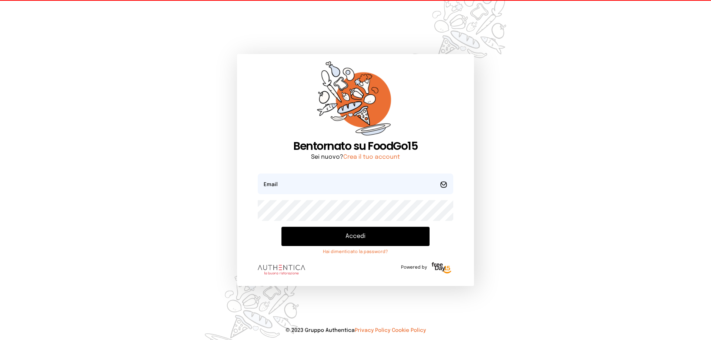 The image size is (711, 340). I want to click on button: Accedi, so click(355, 237).